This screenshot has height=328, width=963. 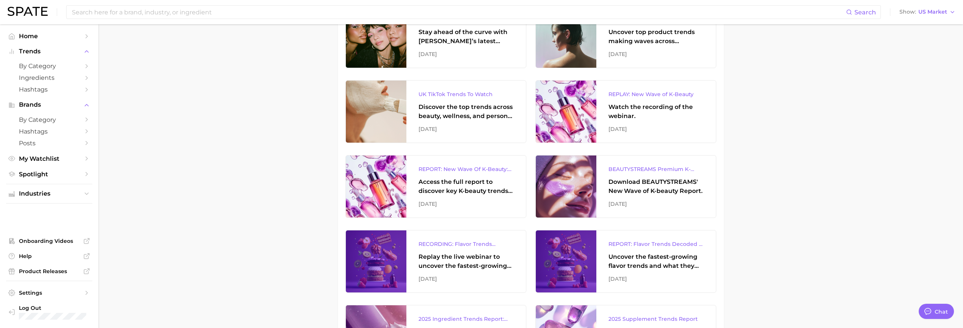 What do you see at coordinates (932, 12) in the screenshot?
I see `span: US Market` at bounding box center [932, 12].